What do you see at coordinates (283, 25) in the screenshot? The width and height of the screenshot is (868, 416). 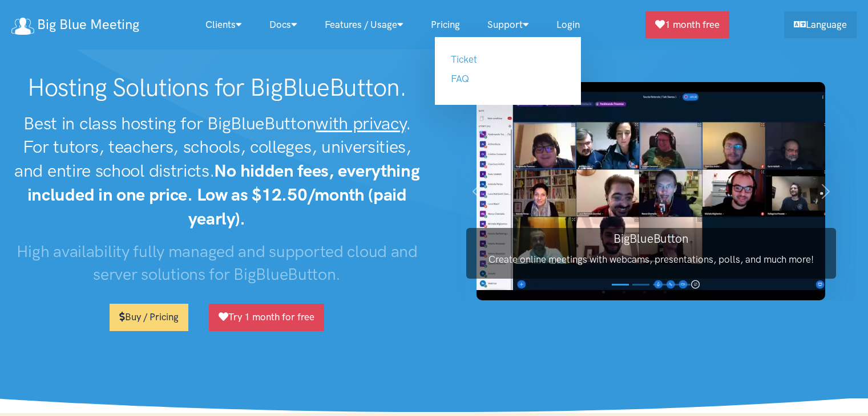 I see `a: Docs` at bounding box center [283, 25].